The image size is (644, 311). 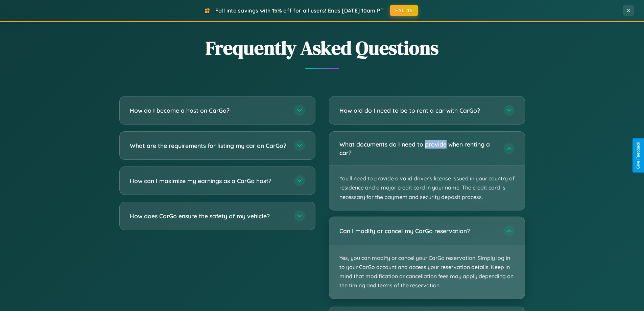 I want to click on h3: Can I modify or cancel my CarGo reservation?, so click(x=418, y=231).